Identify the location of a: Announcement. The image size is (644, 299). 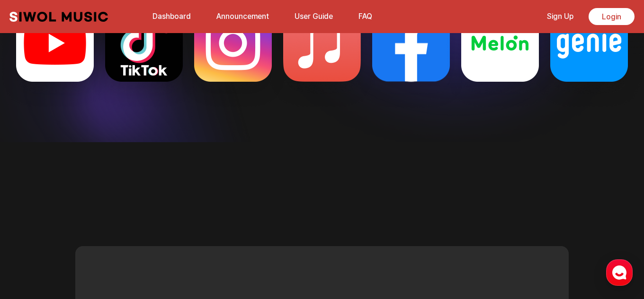
(242, 16).